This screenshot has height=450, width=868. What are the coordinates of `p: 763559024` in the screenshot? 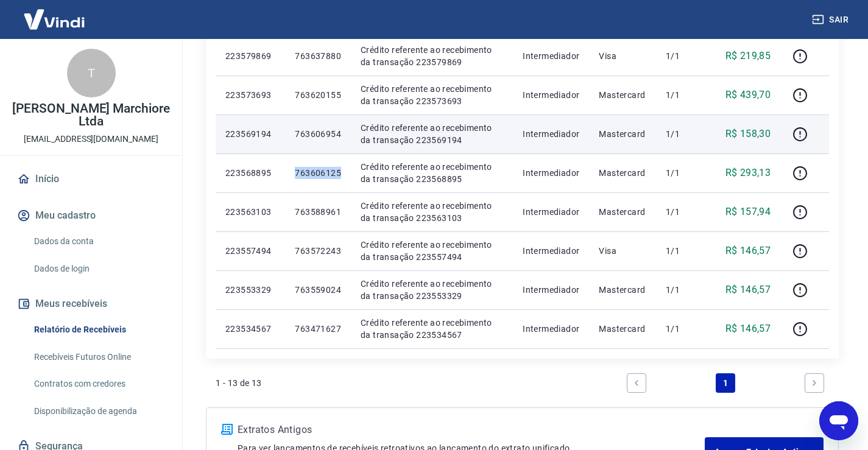 It's located at (318, 290).